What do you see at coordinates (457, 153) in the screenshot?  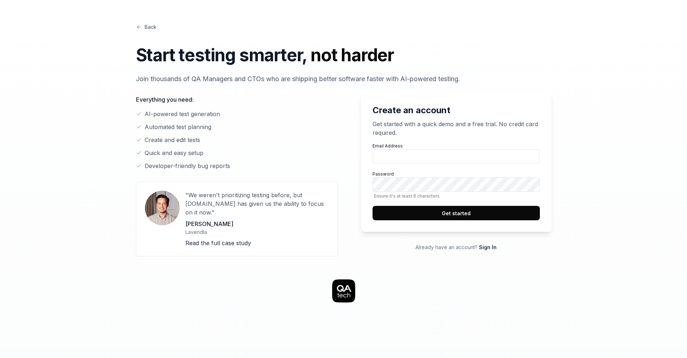 I see `label: Email Address` at bounding box center [457, 153].